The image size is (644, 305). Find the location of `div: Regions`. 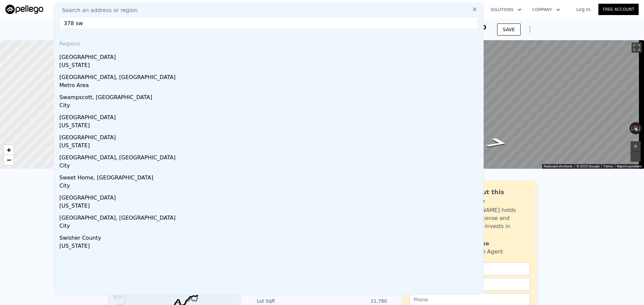

div: Regions is located at coordinates (269, 43).